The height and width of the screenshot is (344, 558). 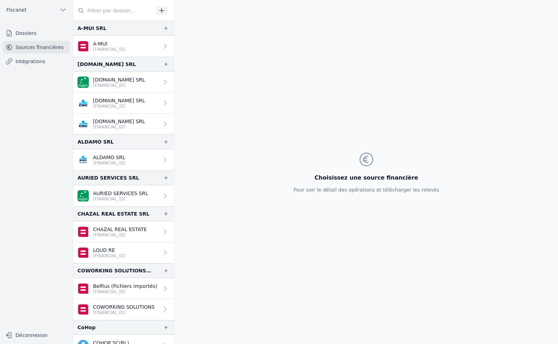 What do you see at coordinates (113, 214) in the screenshot?
I see `div: CHAZAL REAL ESTATE SRL` at bounding box center [113, 214].